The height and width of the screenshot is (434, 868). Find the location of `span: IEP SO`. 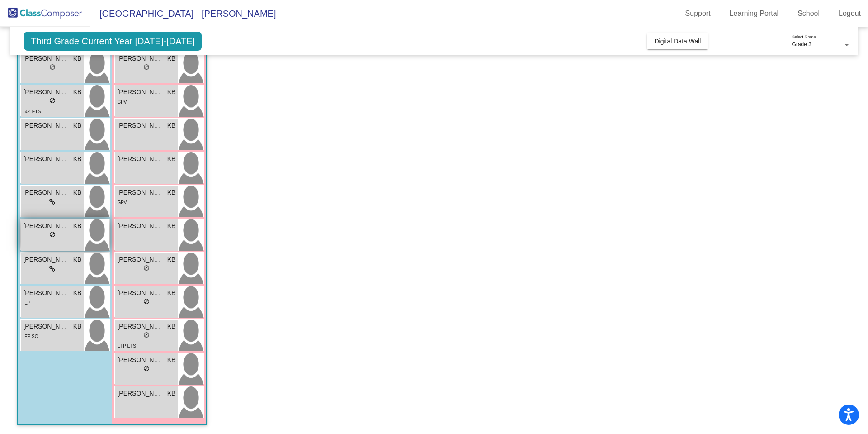

span: IEP SO is located at coordinates (31, 336).